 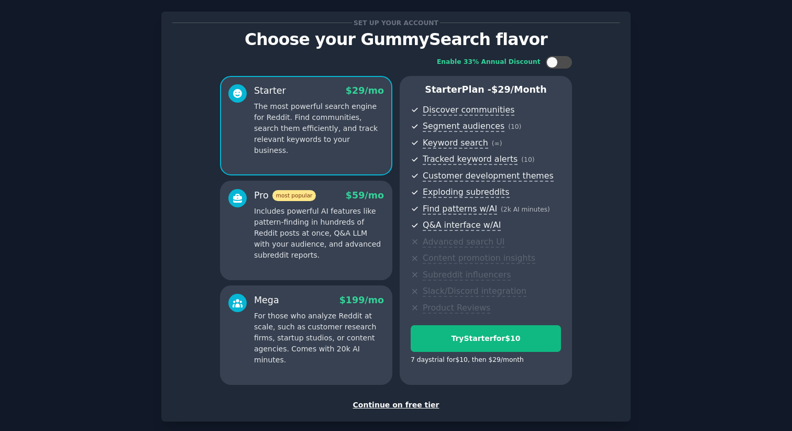 What do you see at coordinates (456, 308) in the screenshot?
I see `span: Product Reviews` at bounding box center [456, 308].